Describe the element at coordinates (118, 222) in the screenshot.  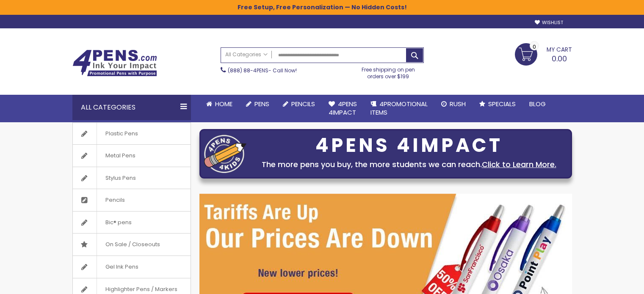
I see `span: Bic® pens` at that location.